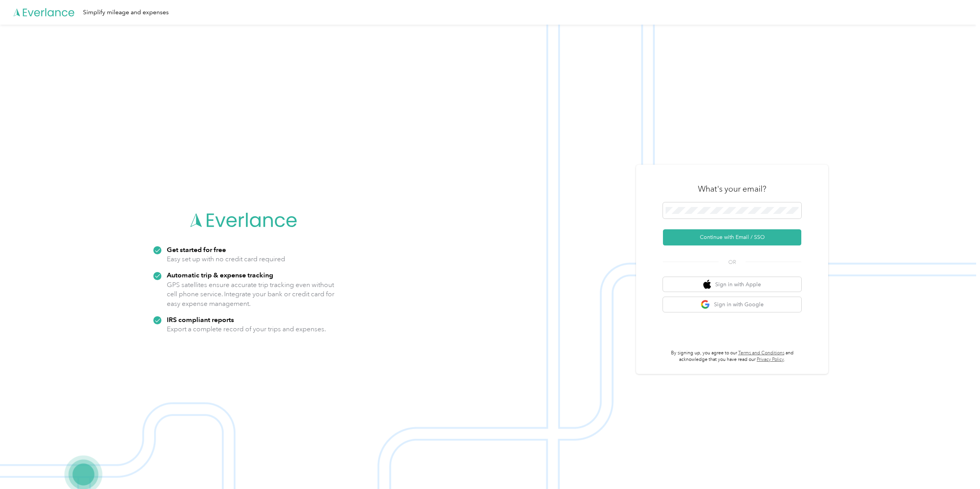 Image resolution: width=980 pixels, height=489 pixels. I want to click on strong: Get started for free, so click(196, 249).